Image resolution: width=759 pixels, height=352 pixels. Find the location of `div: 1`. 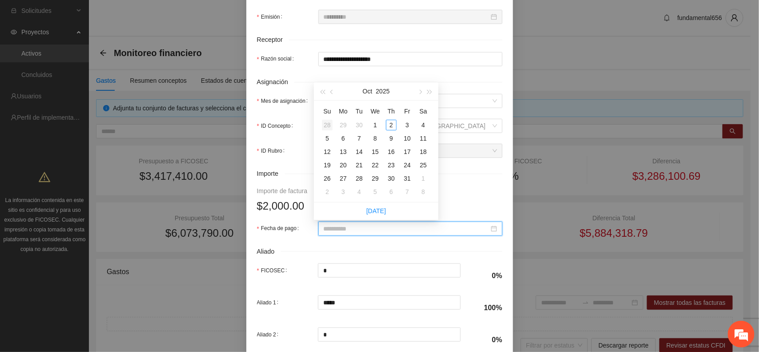

div: 1 is located at coordinates (423, 178).